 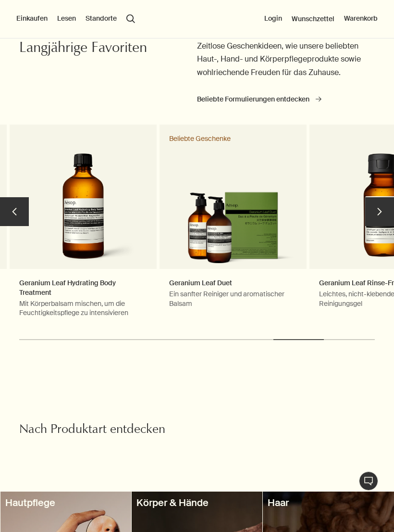 I want to click on button: Einkaufen, so click(x=31, y=19).